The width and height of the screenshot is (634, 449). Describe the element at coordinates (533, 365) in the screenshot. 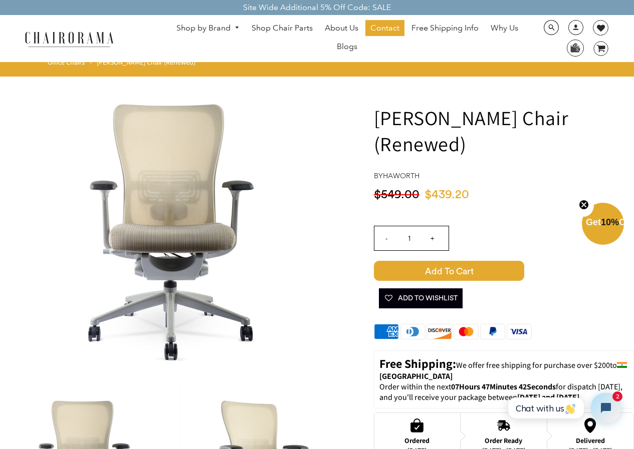

I see `span: We offer free shipping for purchase over $200` at that location.